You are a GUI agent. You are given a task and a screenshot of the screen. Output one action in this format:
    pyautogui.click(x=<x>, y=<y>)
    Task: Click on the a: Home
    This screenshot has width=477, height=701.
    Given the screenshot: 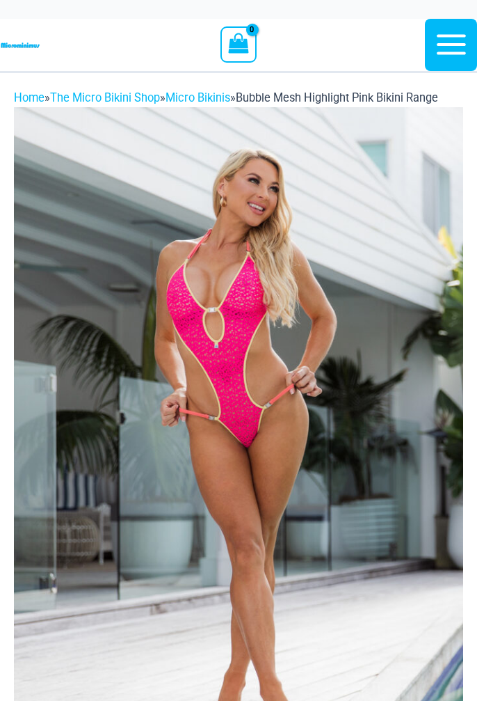 What is the action you would take?
    pyautogui.click(x=29, y=97)
    